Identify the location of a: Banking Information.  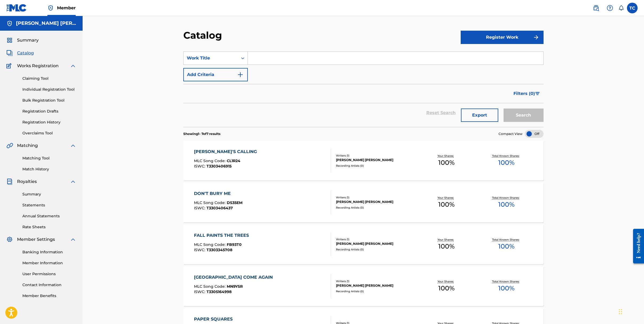
(49, 252).